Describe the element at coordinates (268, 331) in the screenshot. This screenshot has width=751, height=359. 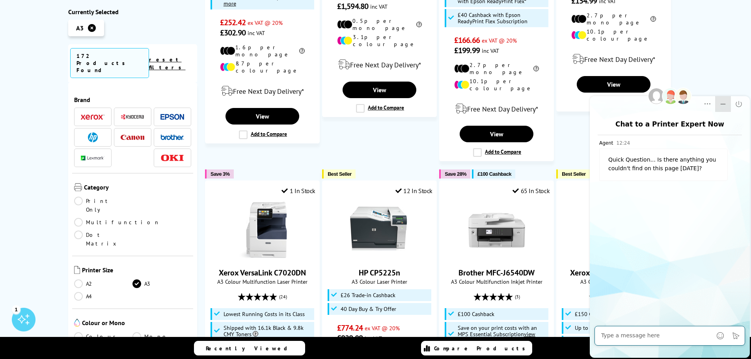
I see `span: Shipped with 16.1k Black & 9.8k CMY Toners` at that location.